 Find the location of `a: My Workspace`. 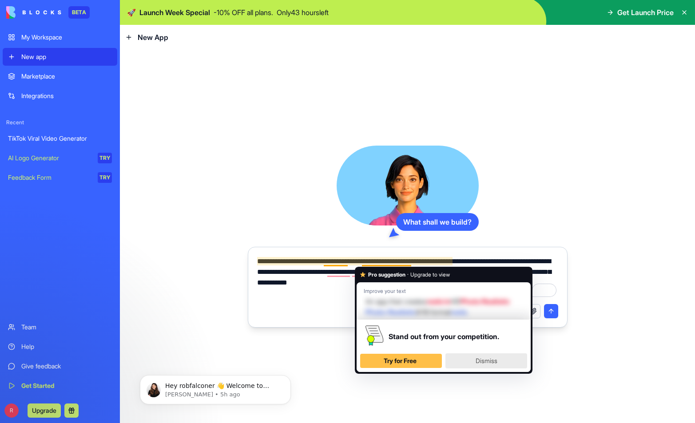

a: My Workspace is located at coordinates (60, 37).